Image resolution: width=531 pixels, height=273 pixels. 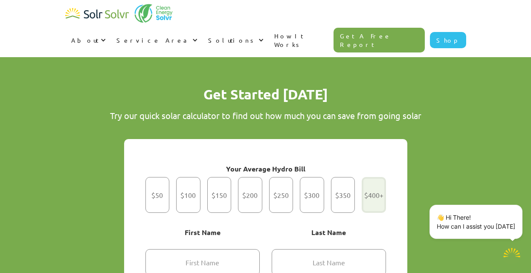 I want to click on label: Last Name, so click(x=329, y=232).